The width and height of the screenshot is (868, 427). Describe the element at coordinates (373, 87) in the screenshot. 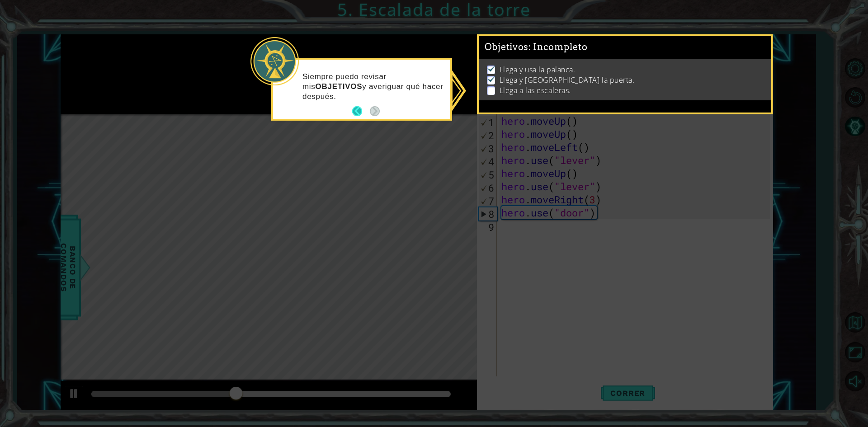

I see `p: Siempre puedo revisar mis y averiguar qué hacer después.` at that location.